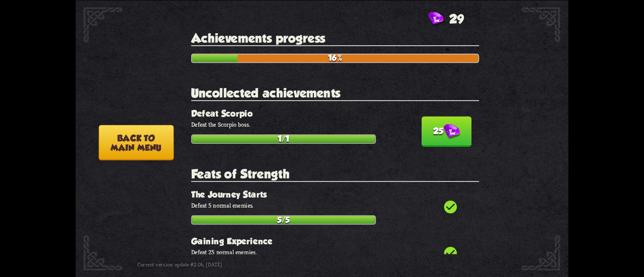 This screenshot has width=644, height=277. I want to click on h2: Achievements progress, so click(335, 38).